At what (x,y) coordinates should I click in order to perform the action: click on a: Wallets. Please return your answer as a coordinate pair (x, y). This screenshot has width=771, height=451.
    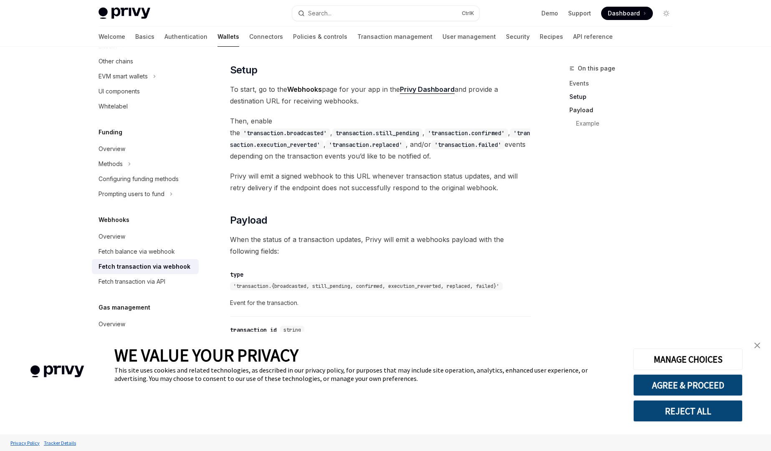
    Looking at the image, I should click on (228, 37).